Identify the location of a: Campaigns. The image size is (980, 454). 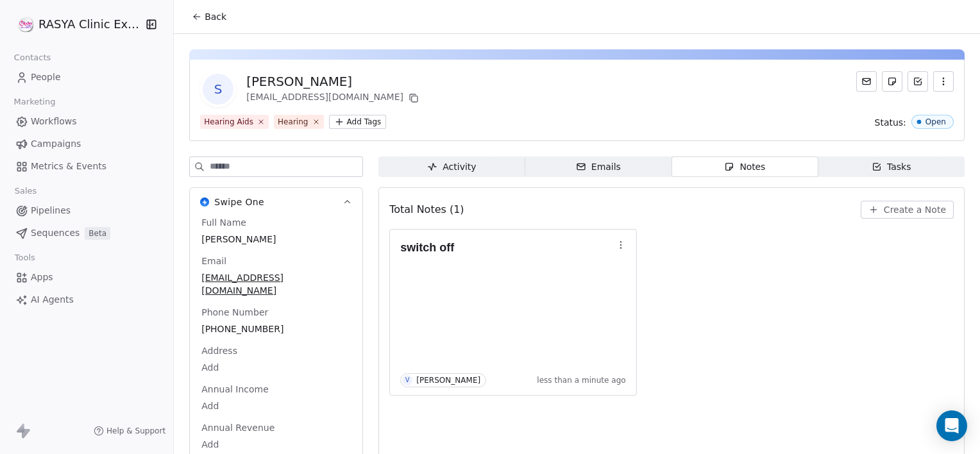
(87, 144).